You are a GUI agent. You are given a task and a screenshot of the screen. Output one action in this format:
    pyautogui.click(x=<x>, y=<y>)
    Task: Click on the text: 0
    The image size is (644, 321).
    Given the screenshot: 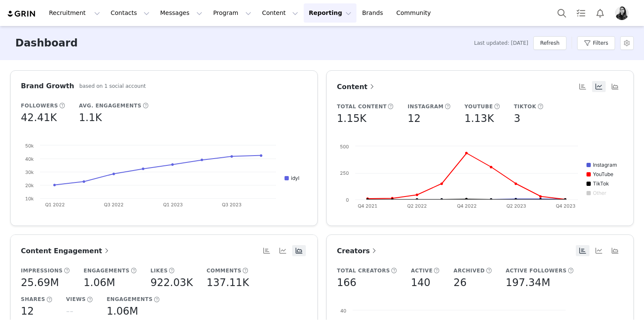 What is the action you would take?
    pyautogui.click(x=347, y=200)
    